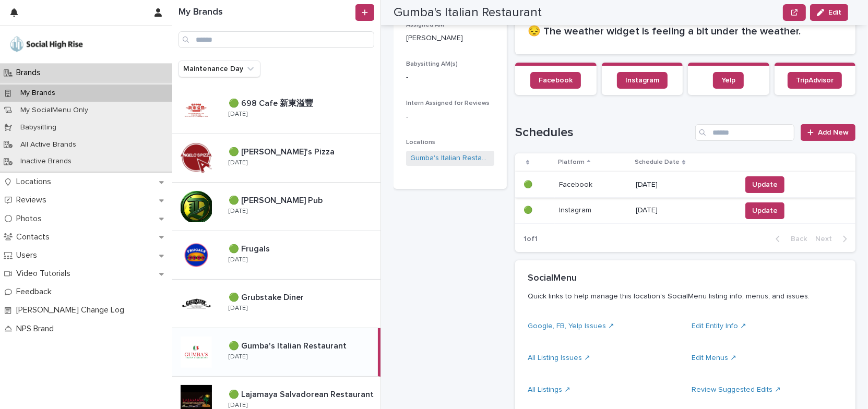  I want to click on p: Reviews, so click(33, 200).